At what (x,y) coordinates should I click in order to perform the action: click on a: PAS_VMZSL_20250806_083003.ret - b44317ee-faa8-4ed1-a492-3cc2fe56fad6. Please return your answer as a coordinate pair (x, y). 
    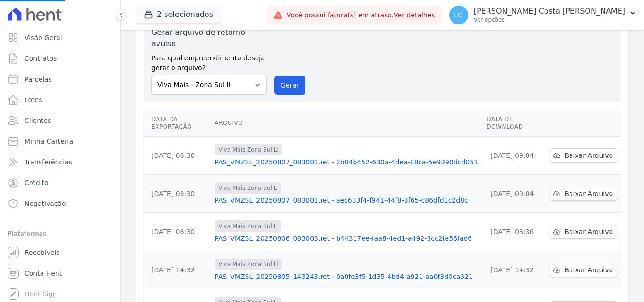
    Looking at the image, I should click on (346, 239).